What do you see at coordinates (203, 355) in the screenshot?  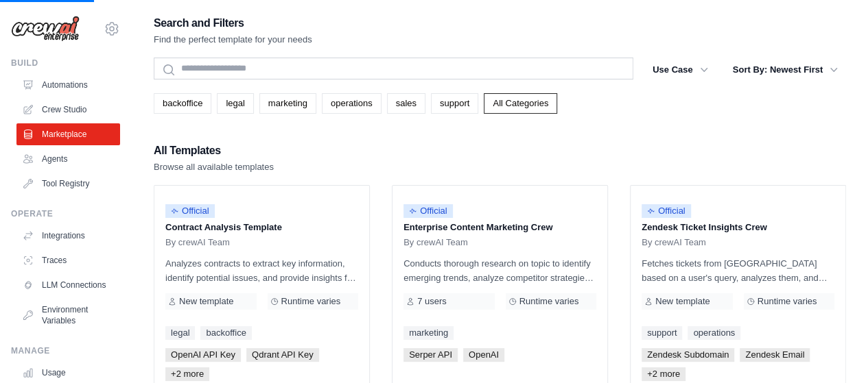 I see `span: OpenAI API Key` at bounding box center [203, 355].